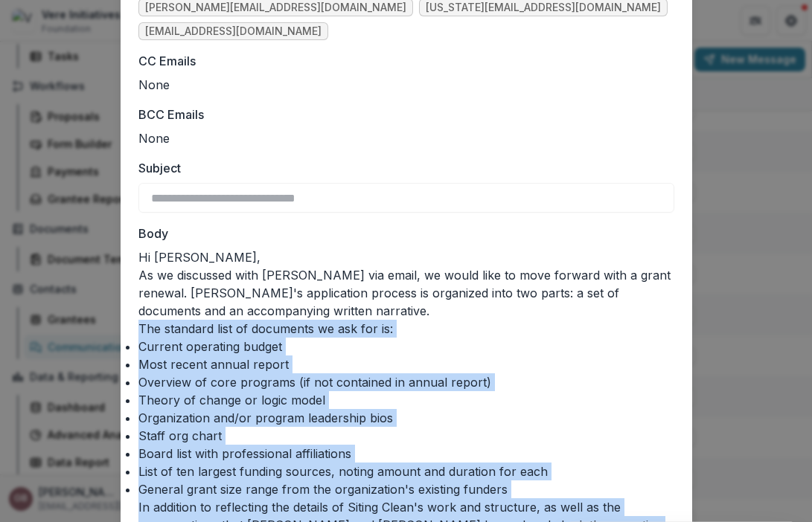 The width and height of the screenshot is (812, 522). Describe the element at coordinates (406, 472) in the screenshot. I see `p: List of ten largest funding sources, noting amount and duration for each` at that location.